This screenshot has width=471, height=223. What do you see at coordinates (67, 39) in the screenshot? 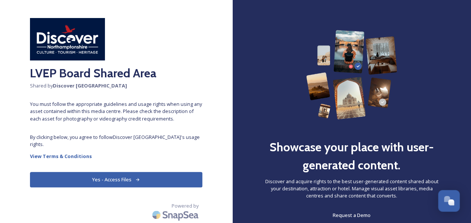
I see `img: Discover%20Northamptonshire.jpg` at bounding box center [67, 39].